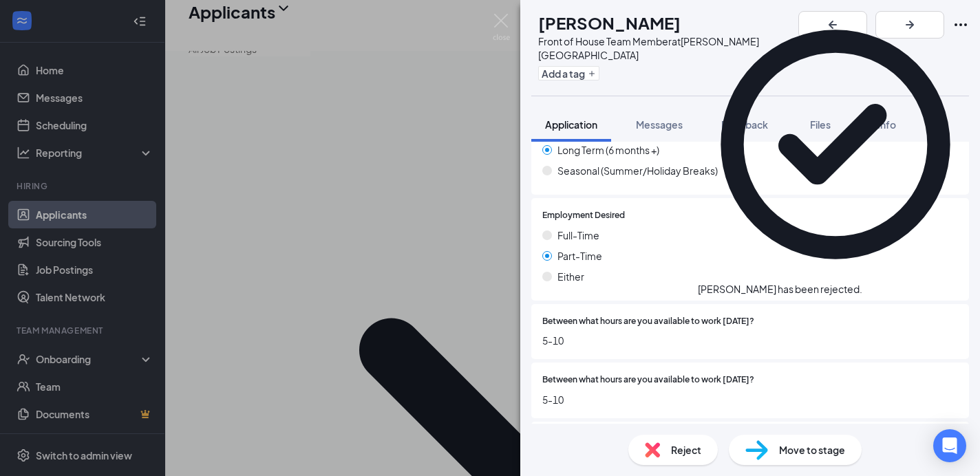  Describe the element at coordinates (659, 124) in the screenshot. I see `span: Messages` at that location.